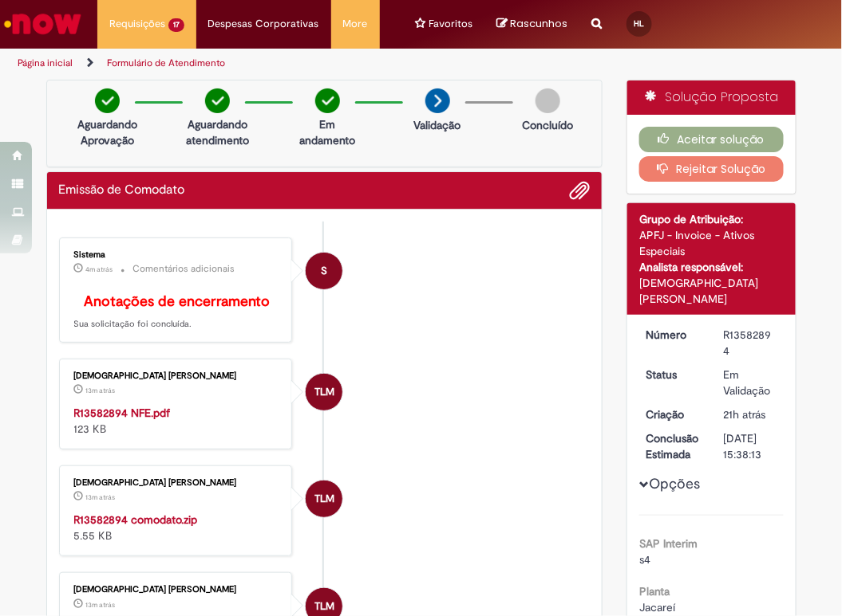 The image size is (842, 616). Describe the element at coordinates (579, 191) in the screenshot. I see `button: Adicionar anexos` at that location.